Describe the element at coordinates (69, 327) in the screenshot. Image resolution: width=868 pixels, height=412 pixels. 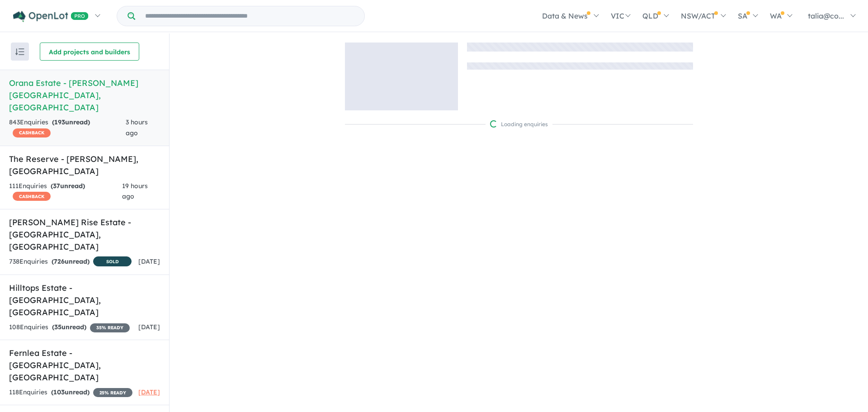
I see `div: 108 Enquir ies` at that location.